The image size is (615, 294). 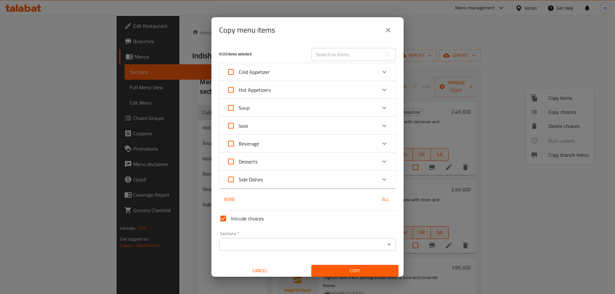 What do you see at coordinates (355, 271) in the screenshot?
I see `button: Copy` at bounding box center [355, 271].